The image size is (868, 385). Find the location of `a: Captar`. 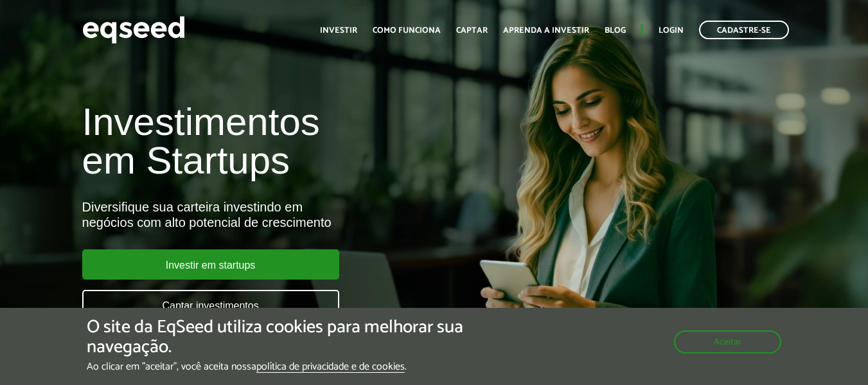

a: Captar is located at coordinates (472, 30).